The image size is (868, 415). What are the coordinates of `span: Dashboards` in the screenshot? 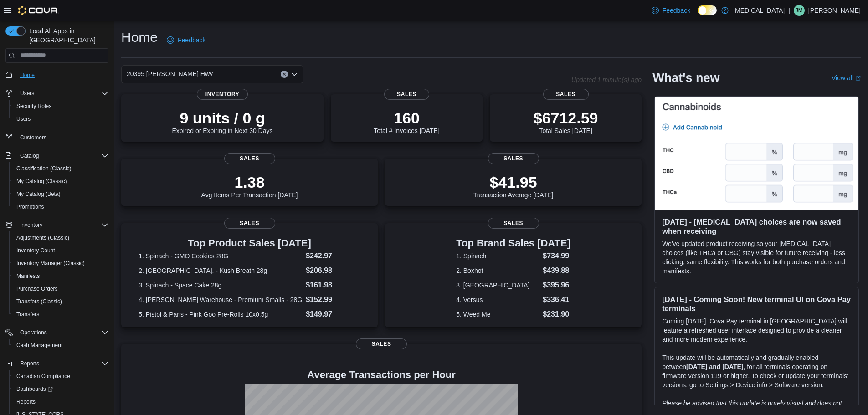 It's located at (34, 389).